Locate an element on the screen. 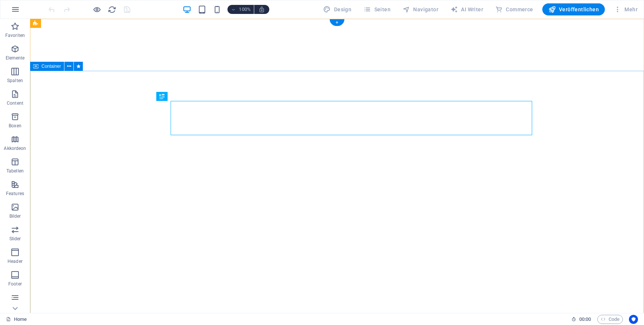 The height and width of the screenshot is (325, 644). span: Mehr is located at coordinates (626, 10).